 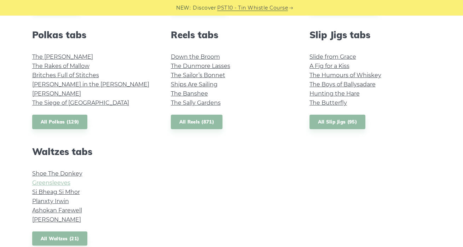 I want to click on a: Britches Full of Stitches, so click(x=65, y=75).